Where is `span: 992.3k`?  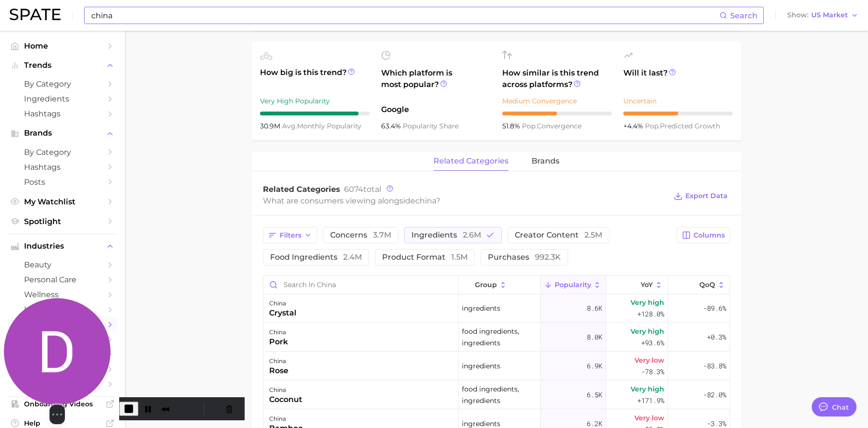 span: 992.3k is located at coordinates (548, 256).